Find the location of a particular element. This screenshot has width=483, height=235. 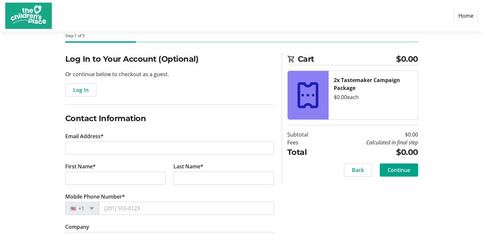

button: Back is located at coordinates (358, 170).